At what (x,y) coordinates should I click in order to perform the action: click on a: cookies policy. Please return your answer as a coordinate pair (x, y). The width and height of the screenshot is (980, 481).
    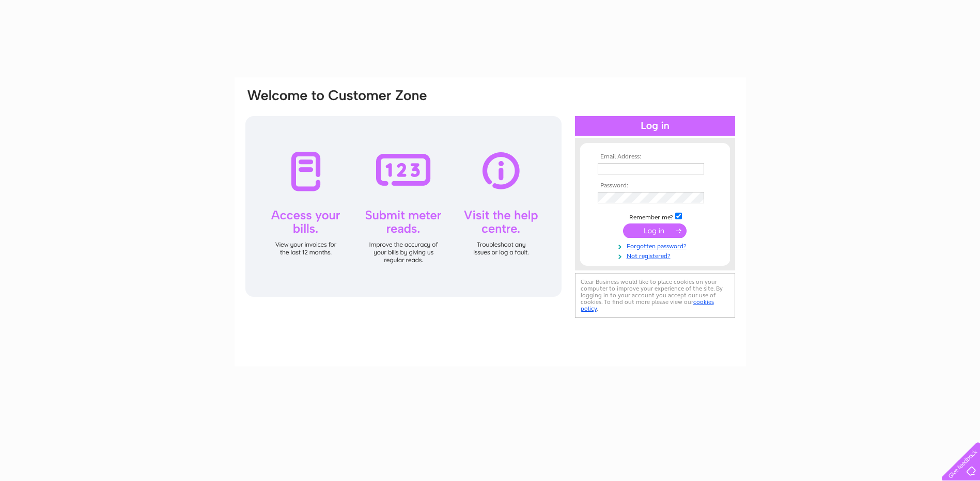
    Looking at the image, I should click on (647, 305).